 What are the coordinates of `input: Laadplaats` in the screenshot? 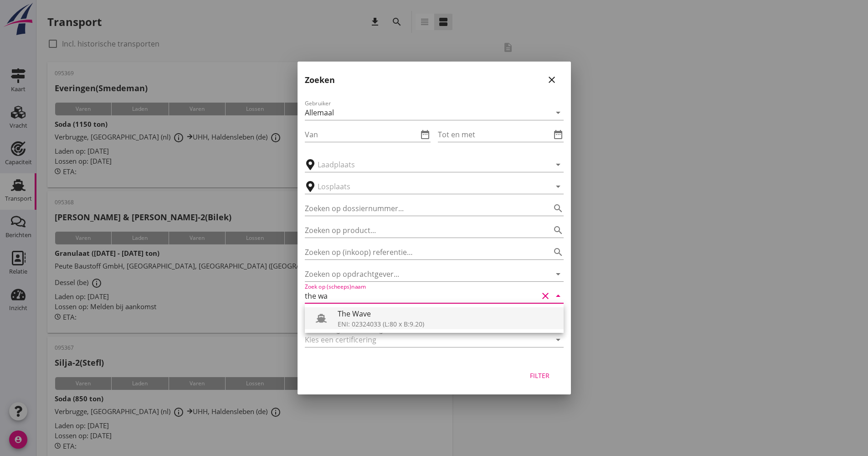 It's located at (428, 165).